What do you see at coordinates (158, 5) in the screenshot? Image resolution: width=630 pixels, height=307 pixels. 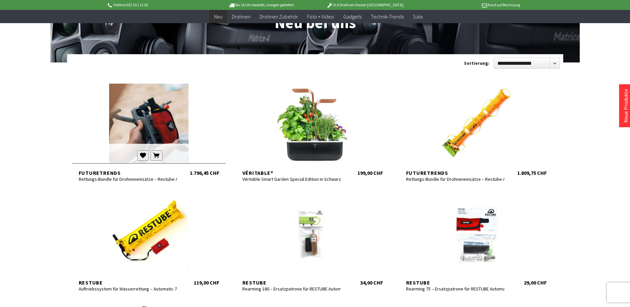 I see `p: Hotline 032 511 11 03` at bounding box center [158, 5].